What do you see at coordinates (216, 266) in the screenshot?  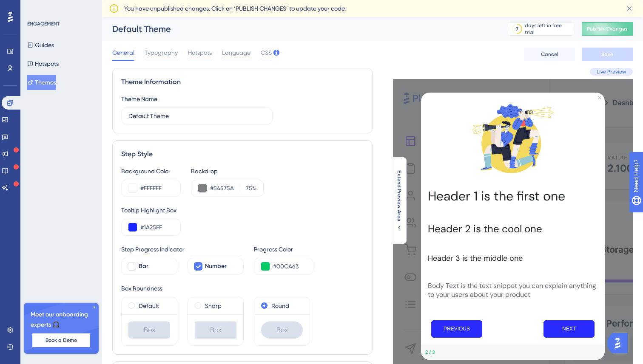 I see `span: Number` at bounding box center [216, 266].